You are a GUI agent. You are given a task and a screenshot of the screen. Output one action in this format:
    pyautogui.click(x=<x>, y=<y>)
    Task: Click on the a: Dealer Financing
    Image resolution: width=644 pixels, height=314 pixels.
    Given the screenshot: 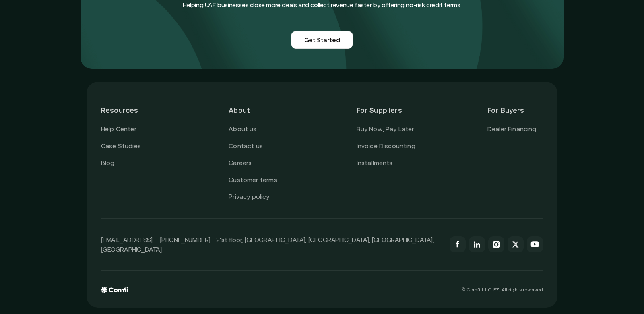 What is the action you would take?
    pyautogui.click(x=512, y=129)
    